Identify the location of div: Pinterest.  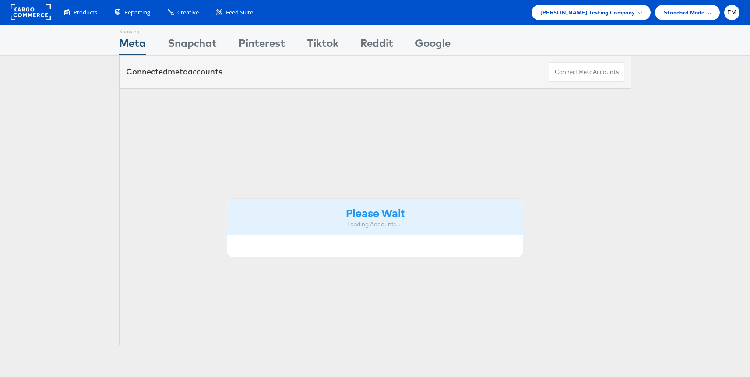
(262, 45).